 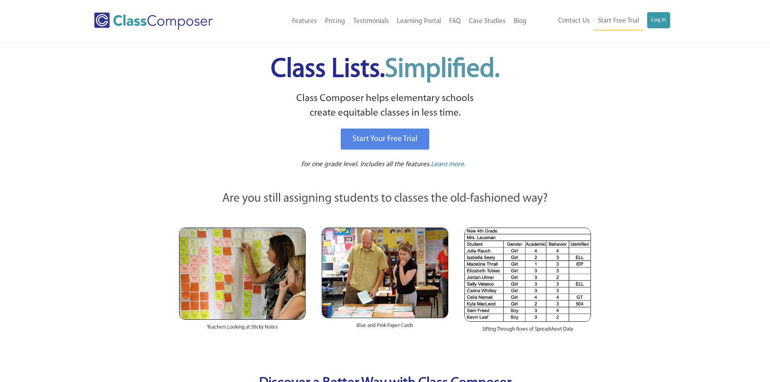 I want to click on p: Class Composer helps elementary schools create equitable classes in less time., so click(x=385, y=106).